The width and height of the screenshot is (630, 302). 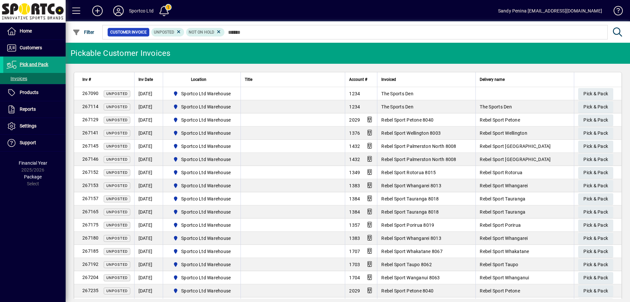 What do you see at coordinates (91, 211) in the screenshot?
I see `span: 267165` at bounding box center [91, 211].